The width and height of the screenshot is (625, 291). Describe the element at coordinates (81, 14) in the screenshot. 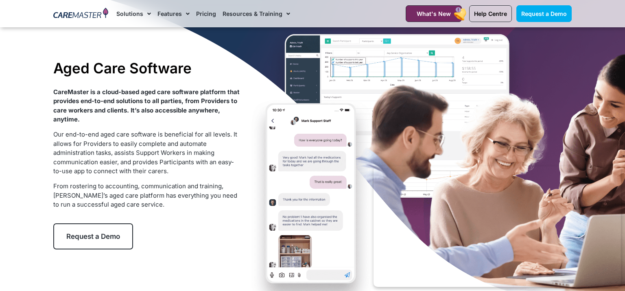

I see `img: CareMaster Logo` at that location.